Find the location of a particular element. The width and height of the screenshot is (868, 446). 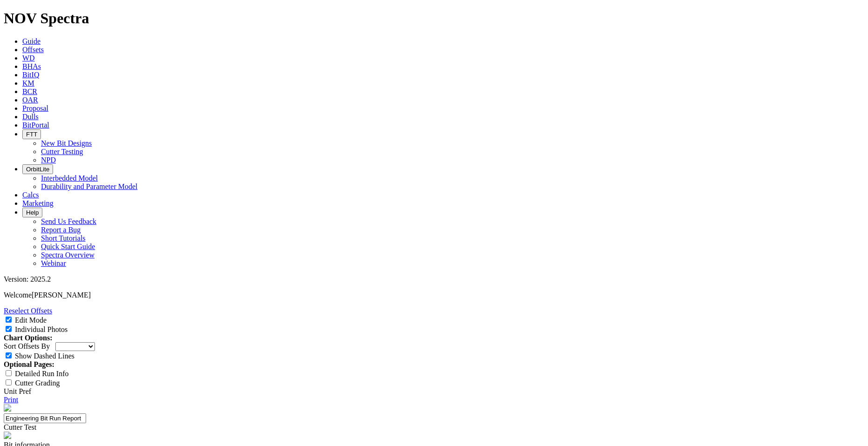

a: Reselect Offsets is located at coordinates (28, 311).